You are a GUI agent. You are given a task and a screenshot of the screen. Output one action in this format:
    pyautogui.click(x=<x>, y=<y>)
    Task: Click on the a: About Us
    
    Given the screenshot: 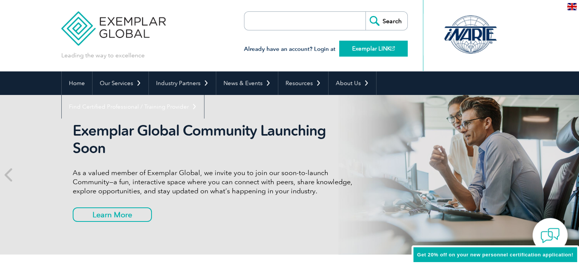 What is the action you would take?
    pyautogui.click(x=352, y=83)
    